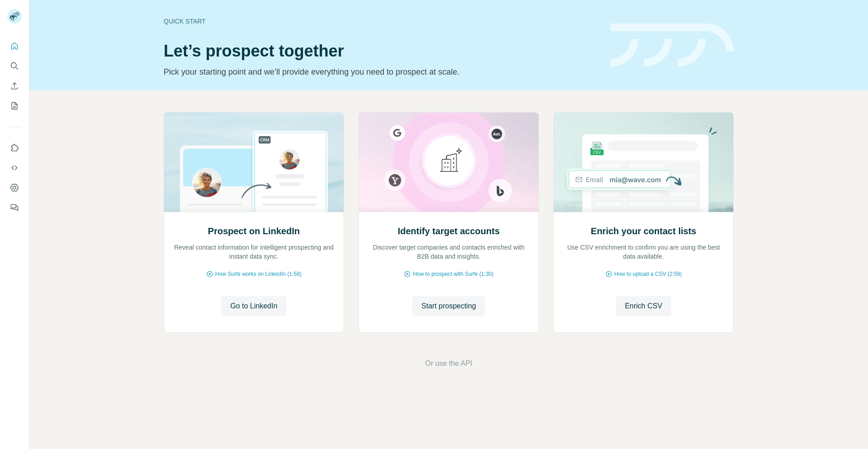 The image size is (868, 449). Describe the element at coordinates (254, 252) in the screenshot. I see `p: Reveal contact information for intelligent prospecting and instant data sync.` at that location.